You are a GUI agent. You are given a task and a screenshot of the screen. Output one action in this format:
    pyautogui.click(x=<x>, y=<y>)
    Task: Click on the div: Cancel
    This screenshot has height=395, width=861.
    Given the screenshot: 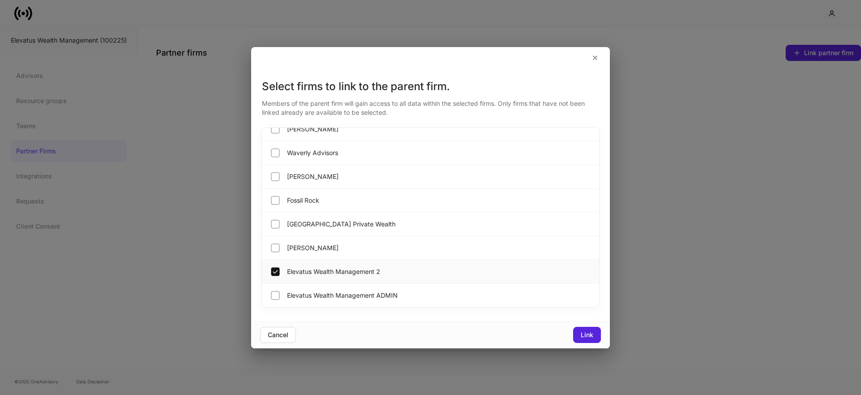 What is the action you would take?
    pyautogui.click(x=278, y=335)
    